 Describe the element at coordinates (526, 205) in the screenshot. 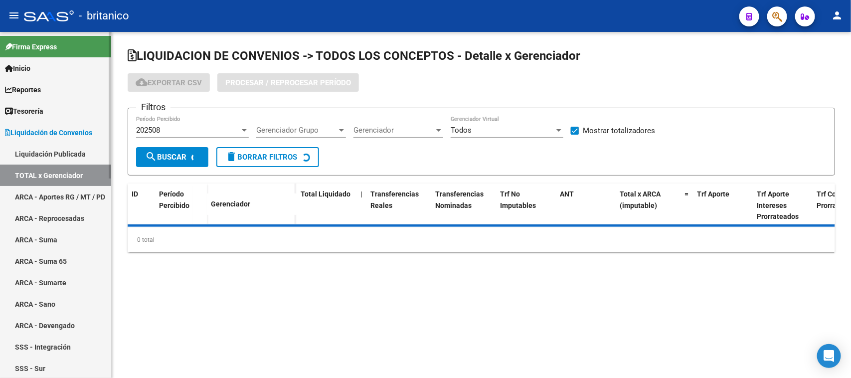

I see `datatable-header-cell: Trf No Imputables` at that location.